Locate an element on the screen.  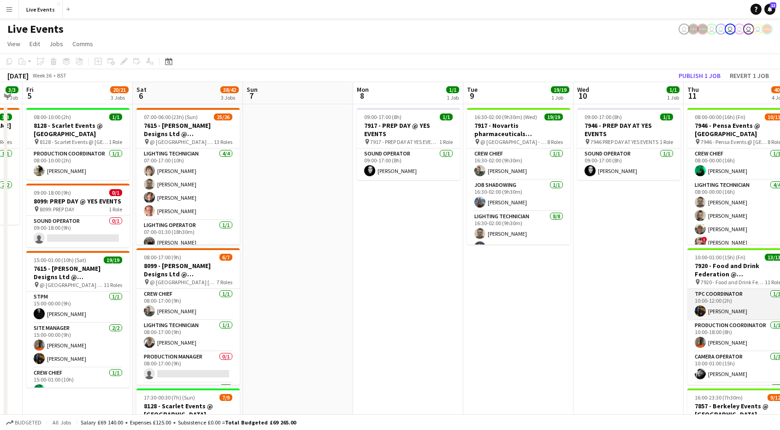
div: 09:00-17:00 (8h)1/17917 - PREP DAY @ YES EVENTS 7917 - PREP DAY AT YES EVENTS1 RoleSound Operator... is located at coordinates (408, 144).